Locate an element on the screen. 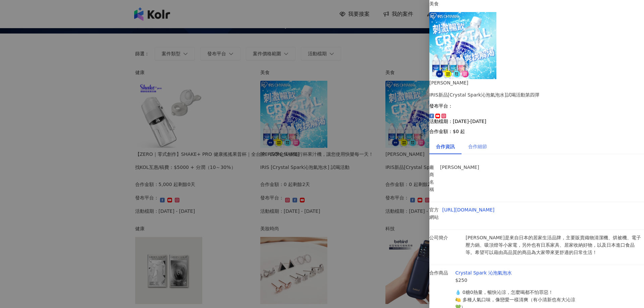 The width and height of the screenshot is (644, 308). a: Crystal Spark 沁泡氣泡水 is located at coordinates (483, 273).